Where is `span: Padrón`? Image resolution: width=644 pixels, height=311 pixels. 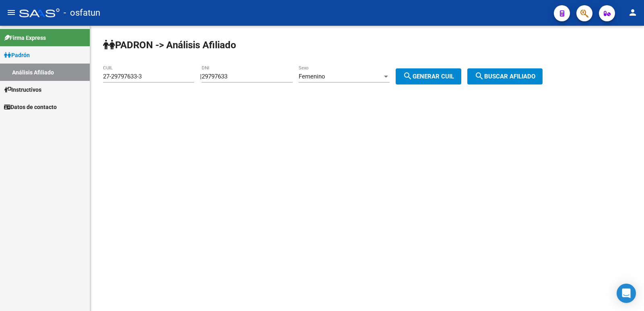
span: Padrón is located at coordinates (17, 55).